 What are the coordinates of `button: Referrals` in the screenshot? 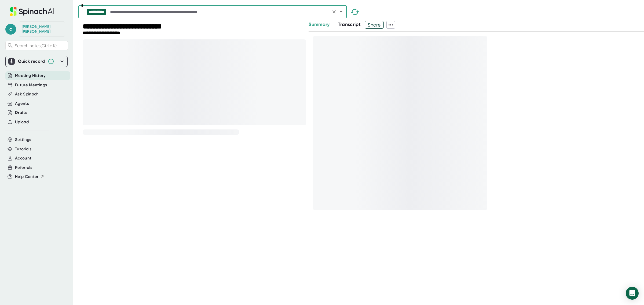 It's located at (24, 168).